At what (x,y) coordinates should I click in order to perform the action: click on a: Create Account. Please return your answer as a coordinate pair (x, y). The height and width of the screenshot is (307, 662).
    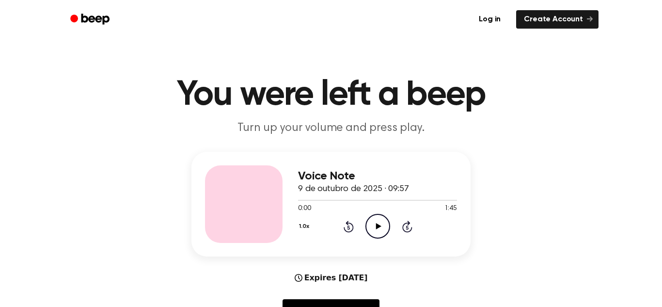
    Looking at the image, I should click on (557, 19).